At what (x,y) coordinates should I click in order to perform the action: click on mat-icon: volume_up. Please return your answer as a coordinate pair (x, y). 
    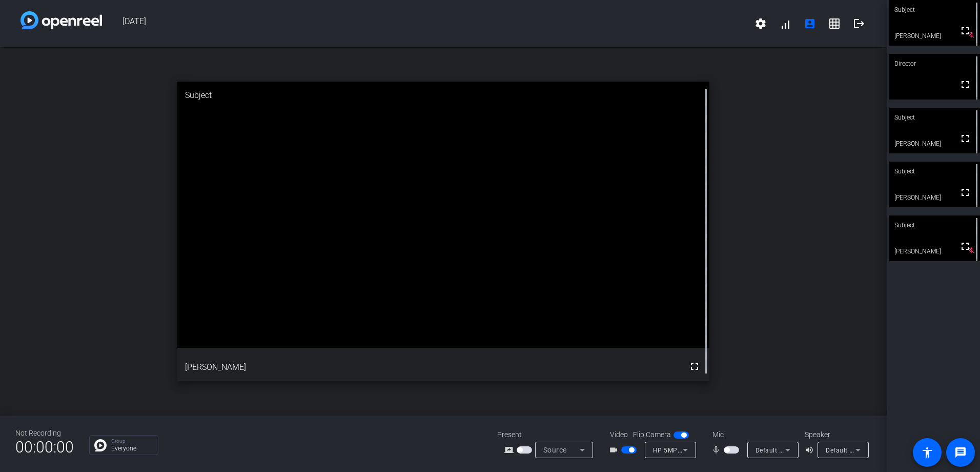
    Looking at the image, I should click on (811, 449).